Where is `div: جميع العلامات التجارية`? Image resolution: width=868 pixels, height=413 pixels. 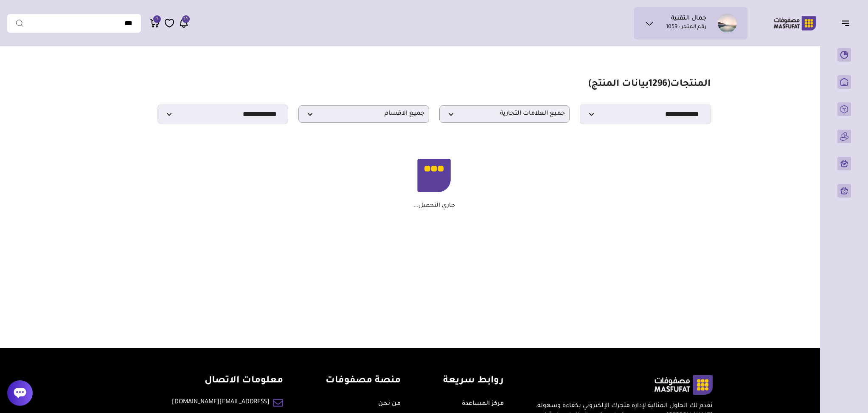
div: جميع العلامات التجارية is located at coordinates (505, 114).